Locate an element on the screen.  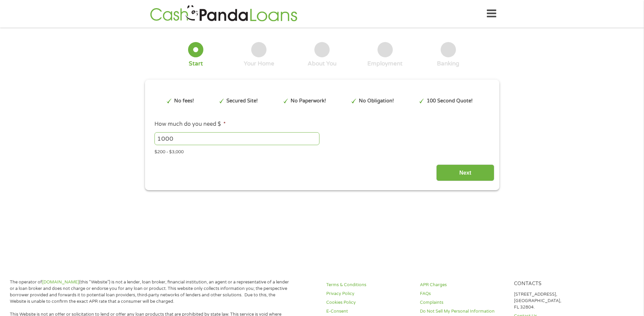
p: No Paperwork! is located at coordinates (308, 101).